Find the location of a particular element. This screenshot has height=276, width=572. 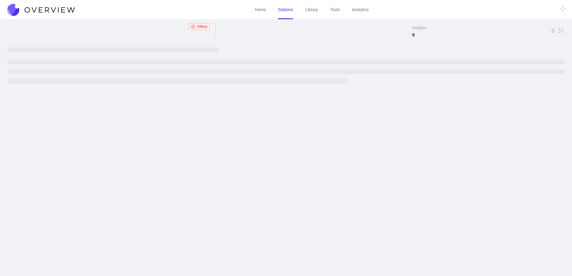

a: Stations is located at coordinates (286, 10).